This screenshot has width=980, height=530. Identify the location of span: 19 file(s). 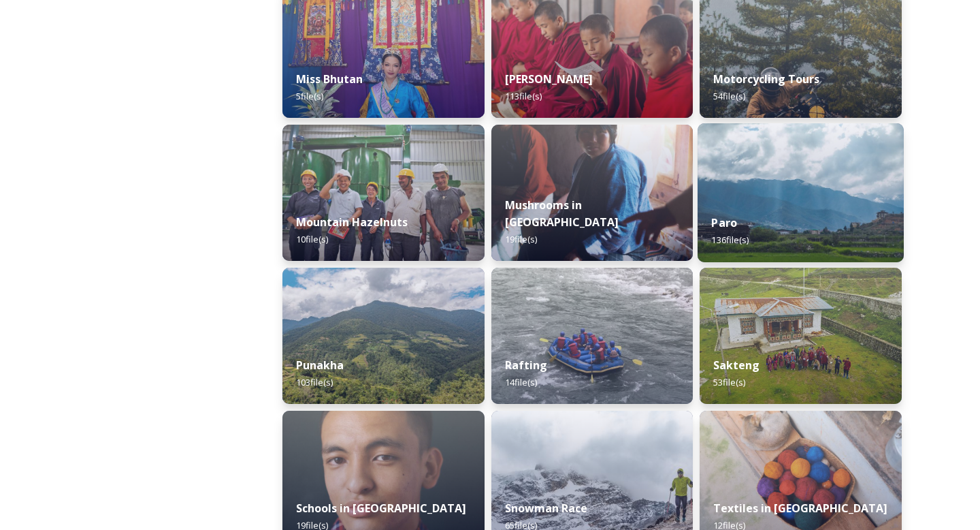
(521, 239).